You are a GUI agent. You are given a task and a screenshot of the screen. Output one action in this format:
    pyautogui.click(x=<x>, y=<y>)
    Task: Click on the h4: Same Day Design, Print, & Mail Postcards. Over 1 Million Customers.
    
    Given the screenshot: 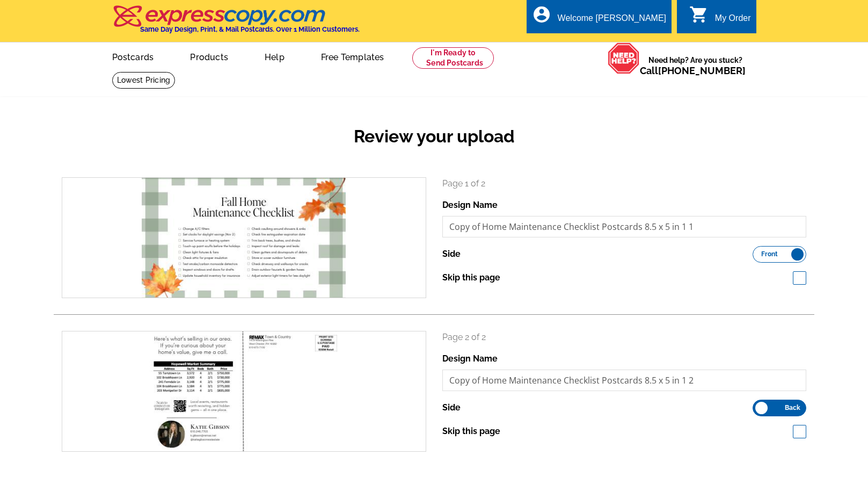 What is the action you would take?
    pyautogui.click(x=249, y=29)
    